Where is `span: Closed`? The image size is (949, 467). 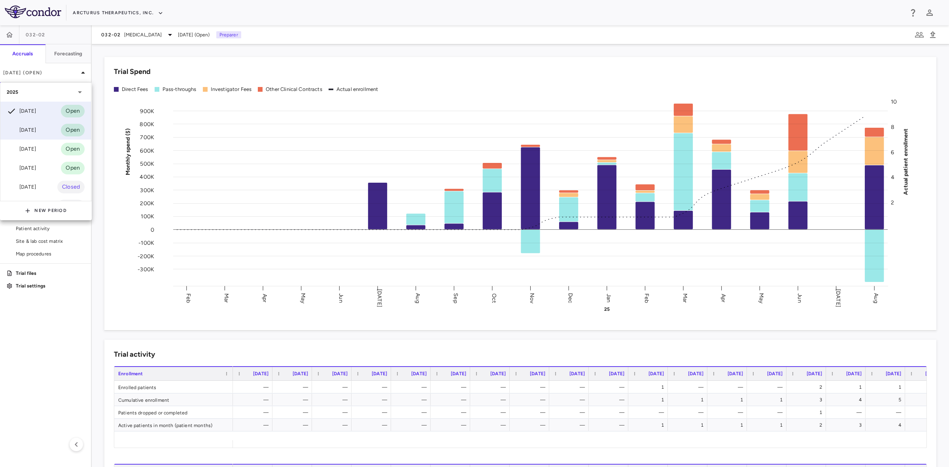 span: Closed is located at coordinates (71, 187).